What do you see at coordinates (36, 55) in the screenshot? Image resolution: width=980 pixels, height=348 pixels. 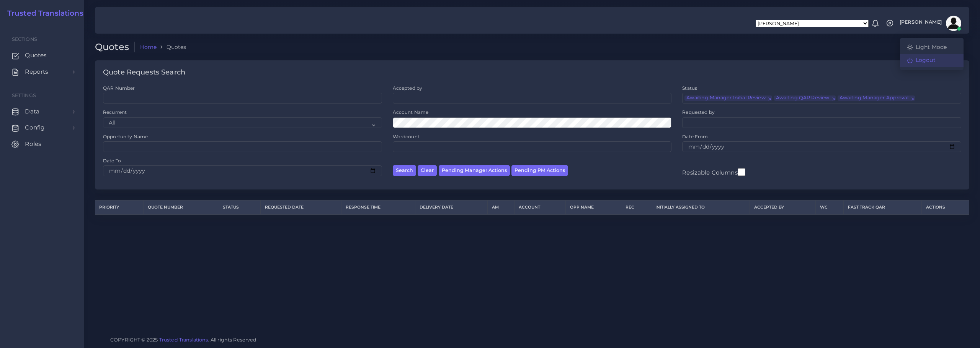 I see `span: Quotes` at bounding box center [36, 55].